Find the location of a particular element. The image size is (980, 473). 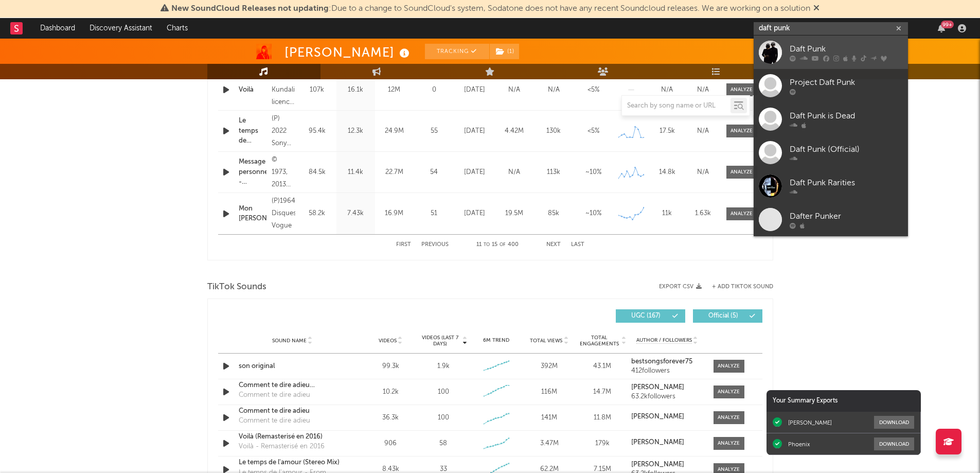

span: UGC ( 167 ) is located at coordinates (646, 316).